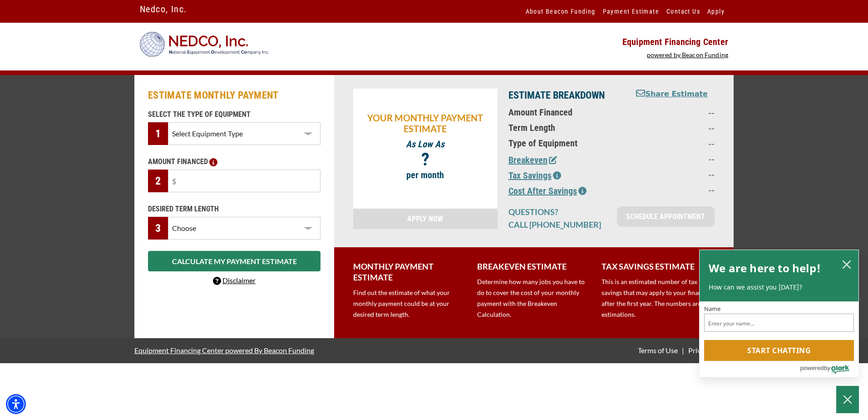 The image size is (868, 420). Describe the element at coordinates (658, 350) in the screenshot. I see `a: Terms of Use` at that location.